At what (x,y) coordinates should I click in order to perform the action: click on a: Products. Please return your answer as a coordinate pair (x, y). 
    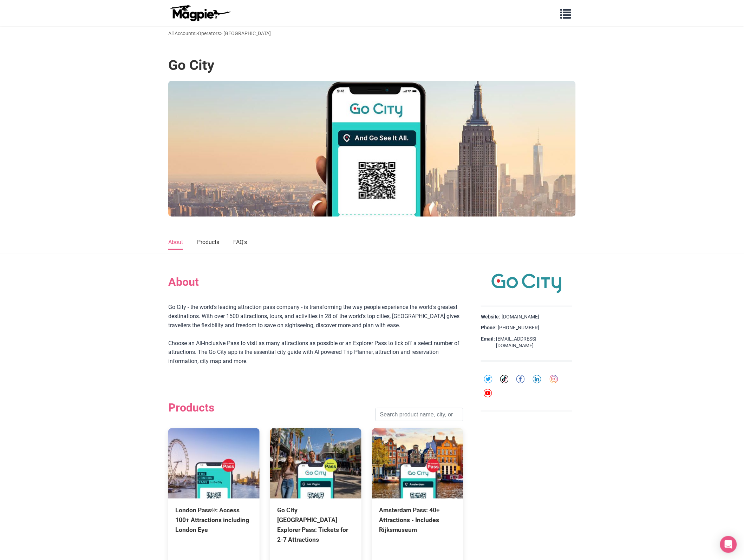
    Looking at the image, I should click on (208, 243).